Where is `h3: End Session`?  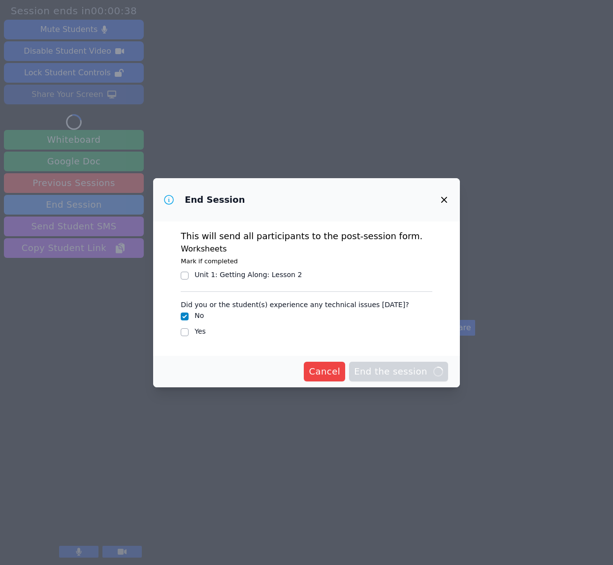
h3: End Session is located at coordinates (215, 200).